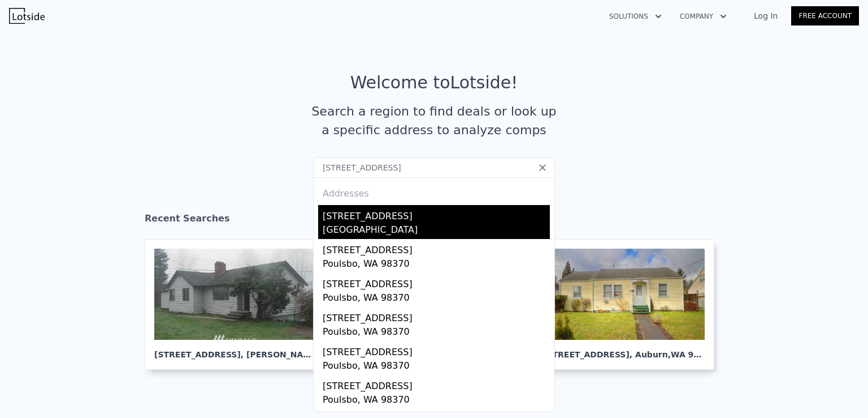 This screenshot has width=868, height=418. What do you see at coordinates (703, 16) in the screenshot?
I see `button: Company` at bounding box center [703, 16].